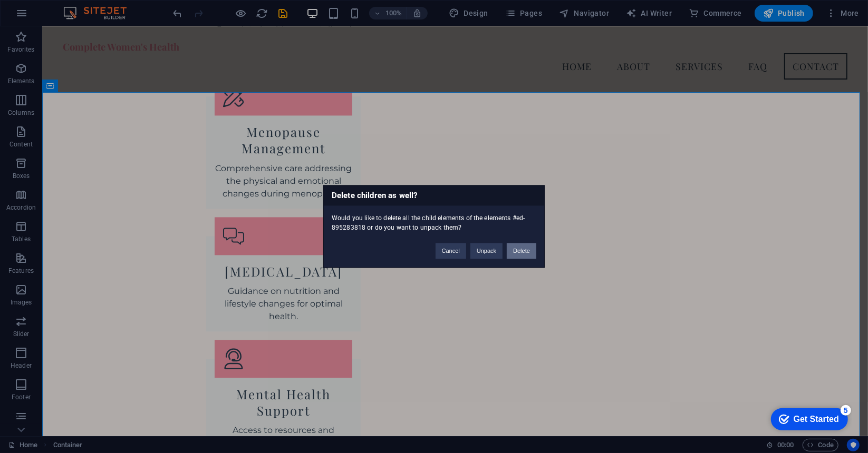 This screenshot has width=868, height=453. I want to click on div: 5, so click(84, 7).